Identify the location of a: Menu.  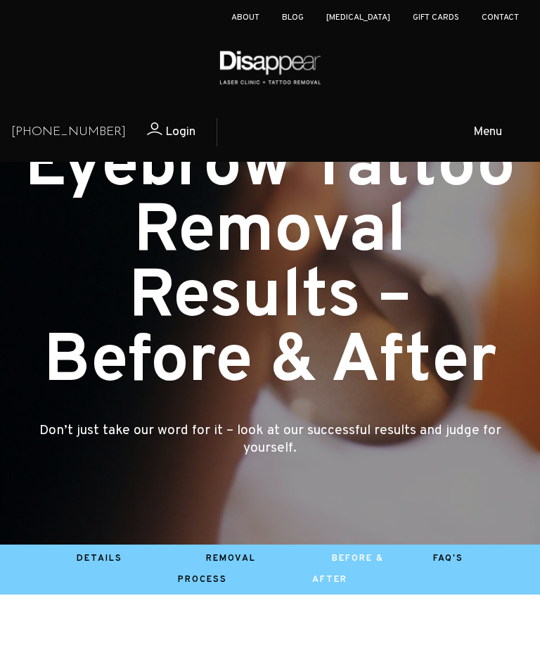
(478, 132).